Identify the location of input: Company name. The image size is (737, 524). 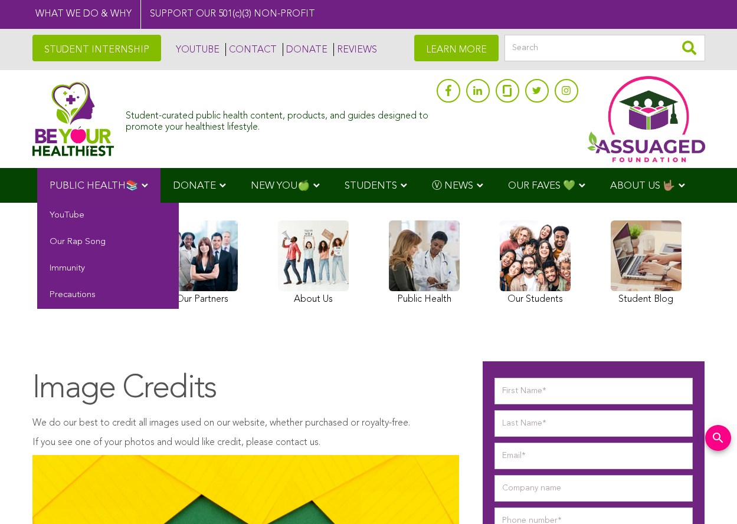
(593, 488).